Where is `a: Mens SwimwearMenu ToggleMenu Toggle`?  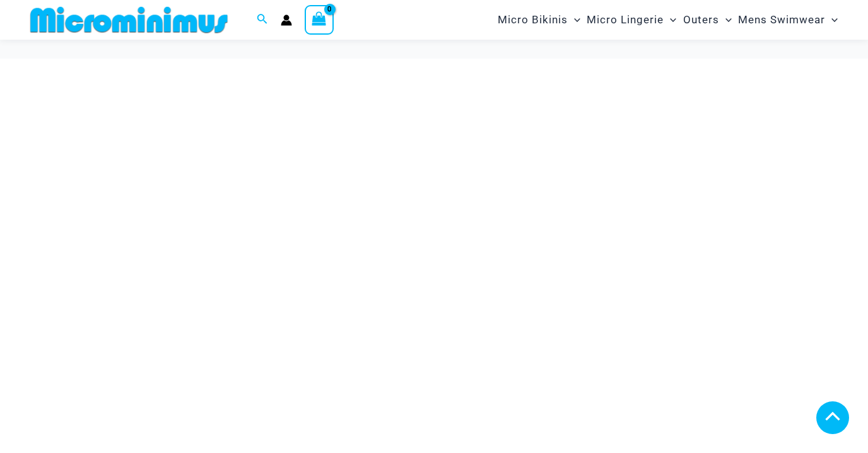 a: Mens SwimwearMenu ToggleMenu Toggle is located at coordinates (788, 20).